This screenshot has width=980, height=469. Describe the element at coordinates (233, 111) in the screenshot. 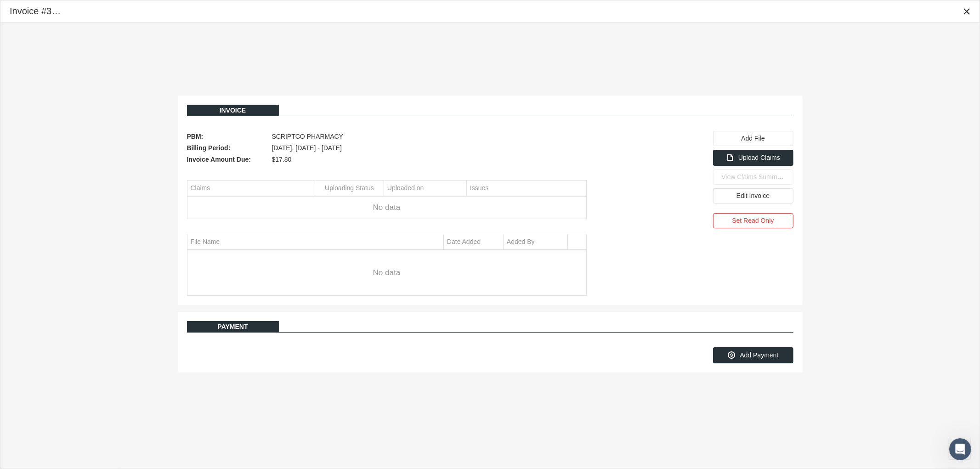

I see `span: Invoice` at that location.